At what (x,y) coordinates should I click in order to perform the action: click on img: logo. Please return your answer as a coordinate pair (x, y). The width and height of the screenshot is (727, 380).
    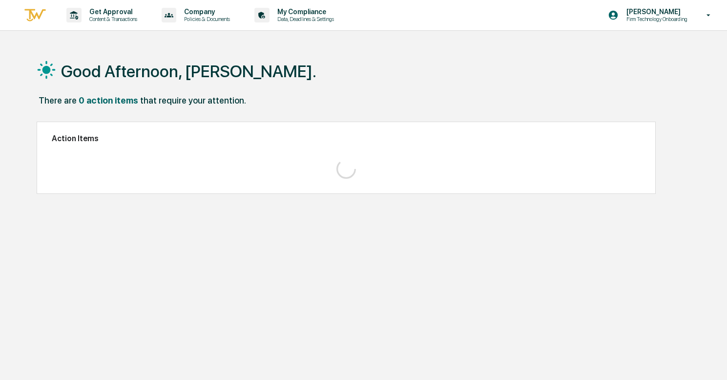
    Looking at the image, I should click on (35, 15).